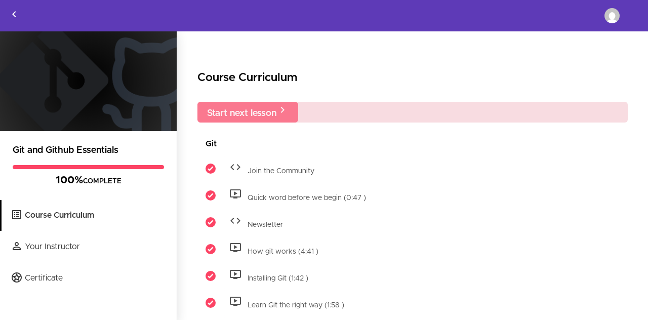 The height and width of the screenshot is (320, 648). I want to click on div: COMPLETE, so click(88, 181).